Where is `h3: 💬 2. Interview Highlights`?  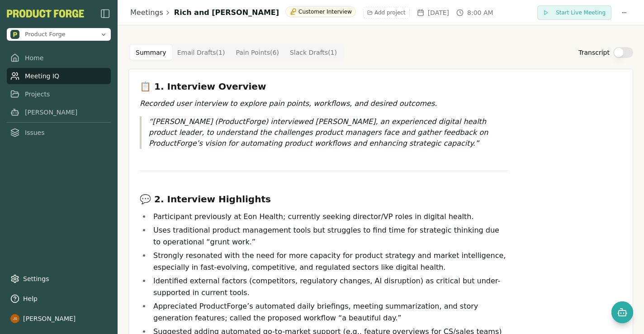 h3: 💬 2. Interview Highlights is located at coordinates (324, 199).